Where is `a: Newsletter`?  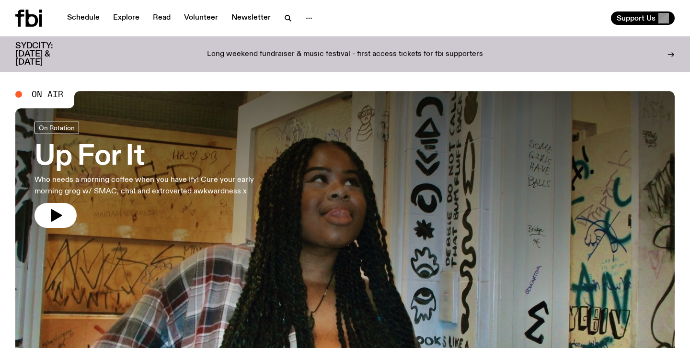 a: Newsletter is located at coordinates (251, 18).